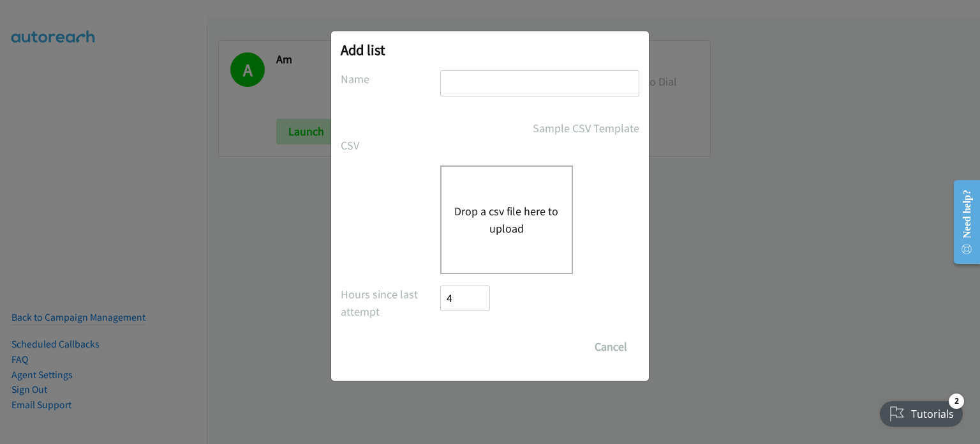  What do you see at coordinates (84, 13) in the screenshot?
I see `upt-list-badge: 2` at bounding box center [84, 13].